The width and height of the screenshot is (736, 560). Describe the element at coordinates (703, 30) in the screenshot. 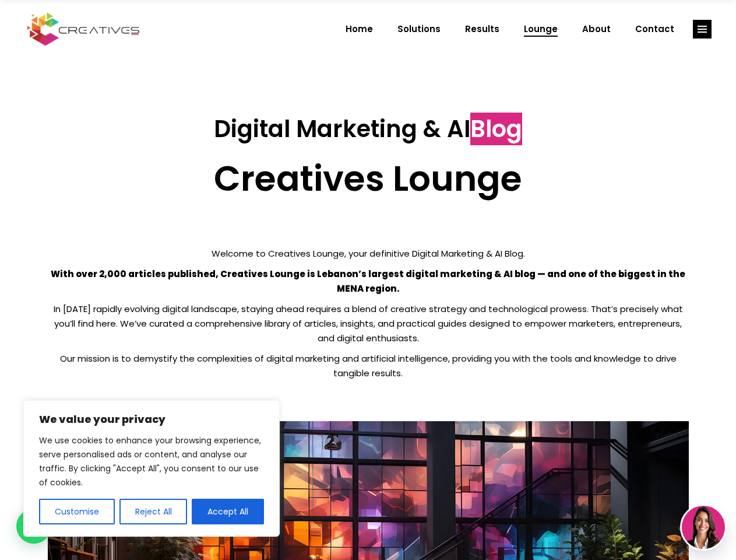

I see `a: link` at that location.